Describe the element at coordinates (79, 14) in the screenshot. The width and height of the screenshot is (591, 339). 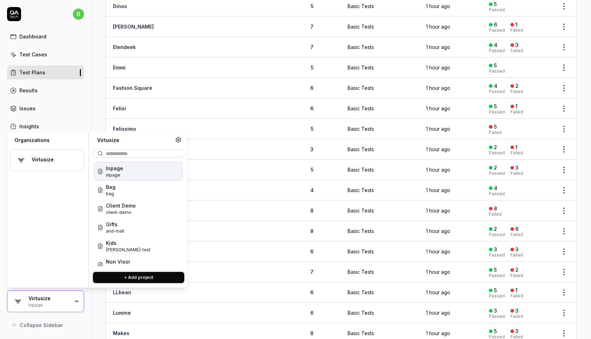
I see `button: r` at that location.